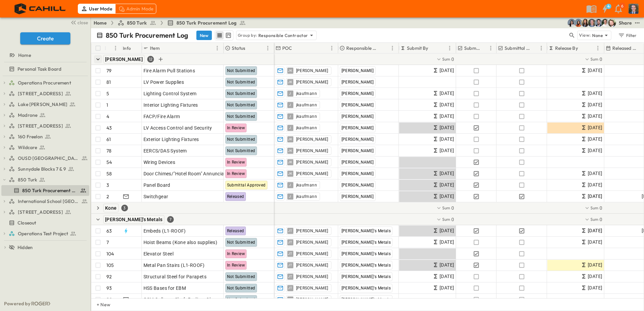 This screenshot has height=311, width=644. What do you see at coordinates (108, 117) in the screenshot?
I see `p: 4` at bounding box center [108, 117].